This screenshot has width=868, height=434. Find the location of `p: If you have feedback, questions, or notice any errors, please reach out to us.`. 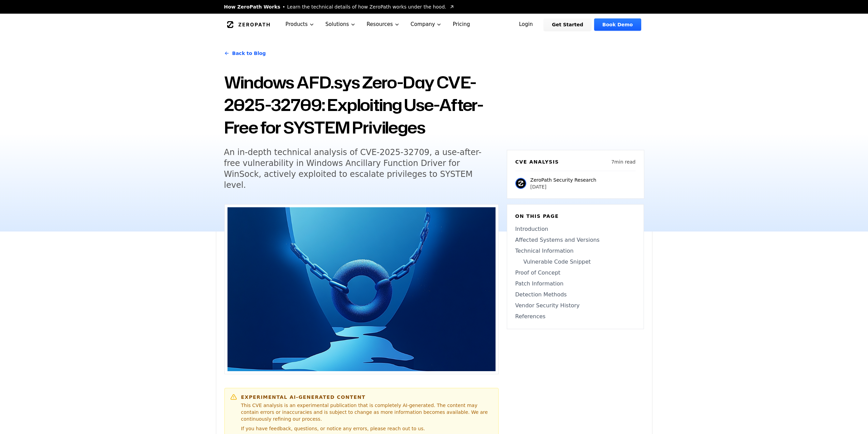

p: If you have feedback, questions, or notice any errors, please reach out to us. is located at coordinates (367, 428).